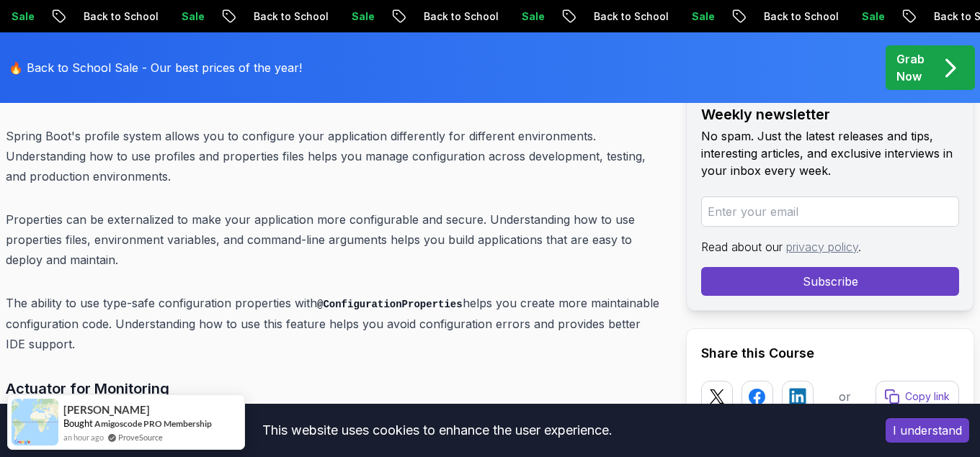 The image size is (980, 457). What do you see at coordinates (141, 437) in the screenshot?
I see `a: ProveSource` at bounding box center [141, 437].